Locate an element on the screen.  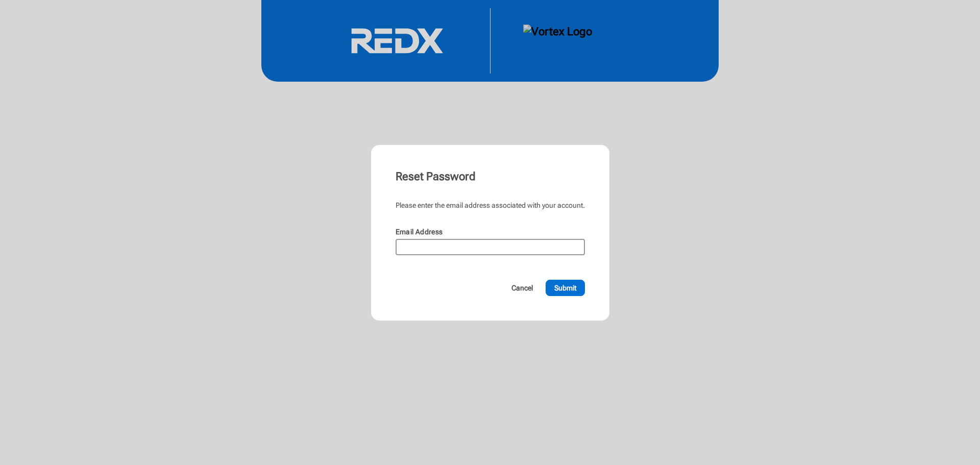
span: Submit is located at coordinates (565, 288).